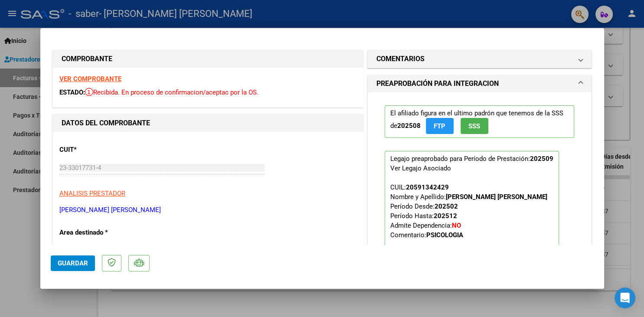  What do you see at coordinates (437, 84) in the screenshot?
I see `h1: PREAPROBACIÓN PARA INTEGRACION` at bounding box center [437, 84].